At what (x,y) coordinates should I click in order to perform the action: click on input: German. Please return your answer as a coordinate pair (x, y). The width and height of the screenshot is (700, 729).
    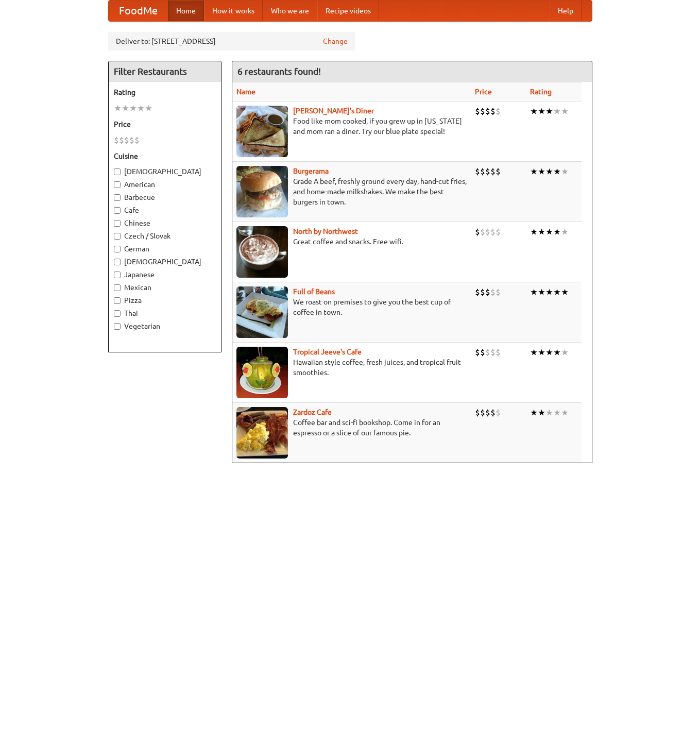
    Looking at the image, I should click on (117, 249).